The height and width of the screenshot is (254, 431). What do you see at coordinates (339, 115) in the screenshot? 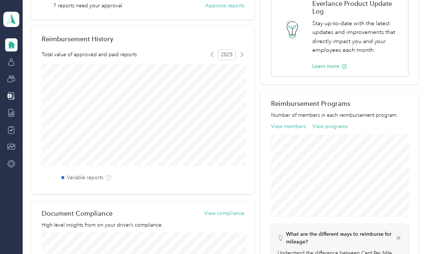
I see `p: Number of members in each reimbursement program.` at bounding box center [339, 115].